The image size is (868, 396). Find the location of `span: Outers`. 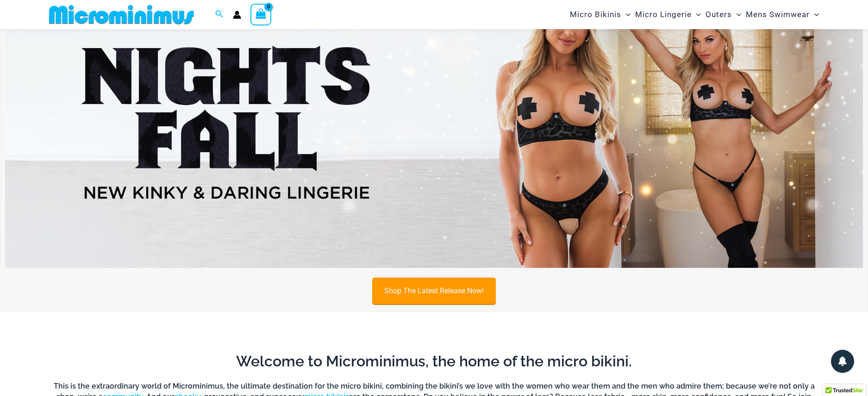

span: Outers is located at coordinates (719, 14).